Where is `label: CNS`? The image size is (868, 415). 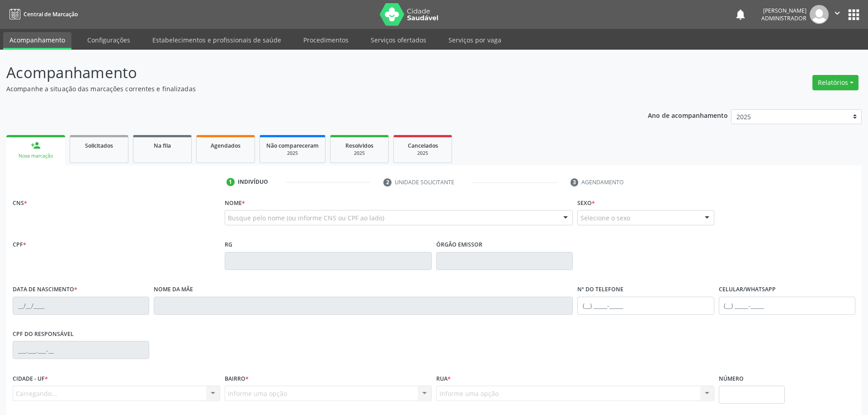 label: CNS is located at coordinates (20, 203).